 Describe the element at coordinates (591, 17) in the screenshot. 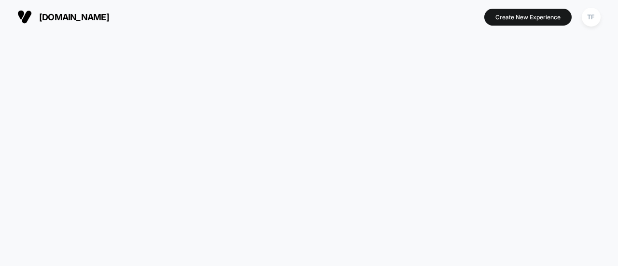

I see `div: TF` at that location.